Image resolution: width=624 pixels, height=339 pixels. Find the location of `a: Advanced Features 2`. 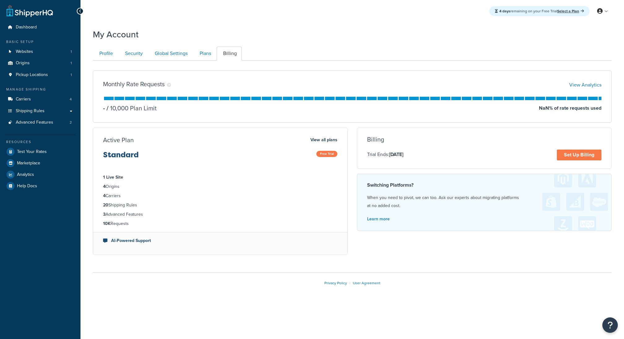

a: Advanced Features 2 is located at coordinates (40, 123).